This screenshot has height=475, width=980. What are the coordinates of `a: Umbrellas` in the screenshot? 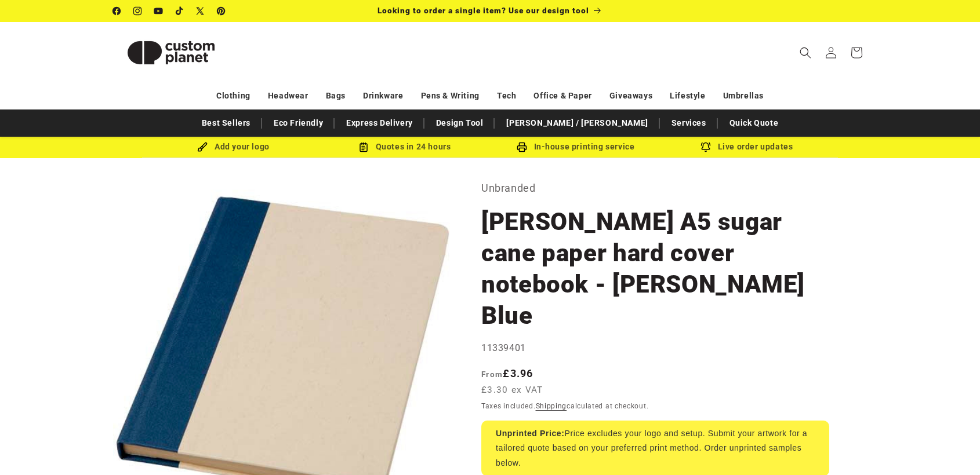 It's located at (743, 95).